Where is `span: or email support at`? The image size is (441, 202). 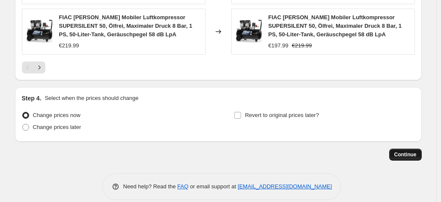
span: or email support at is located at coordinates (213, 187).